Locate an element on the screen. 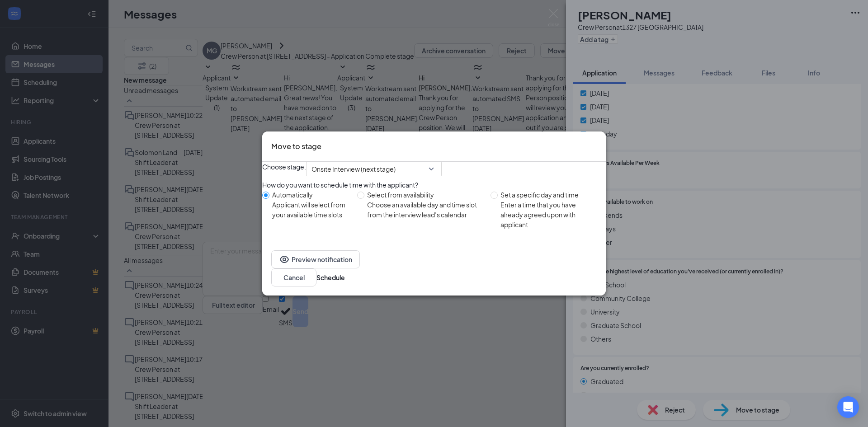 This screenshot has height=427, width=868. svg: Eye is located at coordinates (284, 259).